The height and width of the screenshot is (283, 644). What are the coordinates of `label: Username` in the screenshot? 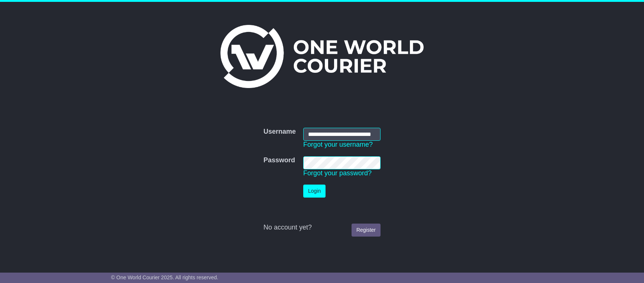 It's located at (280, 132).